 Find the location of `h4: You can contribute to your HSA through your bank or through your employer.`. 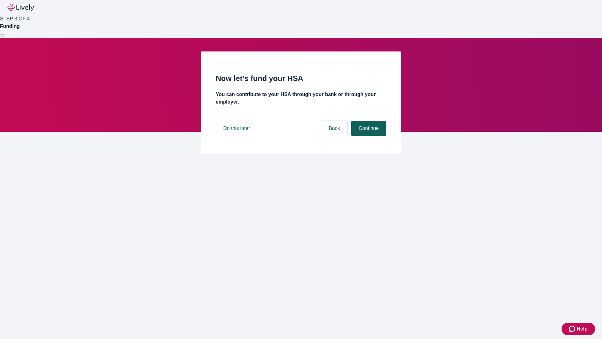

h4: You can contribute to your HSA through your bank or through your employer. is located at coordinates (301, 98).